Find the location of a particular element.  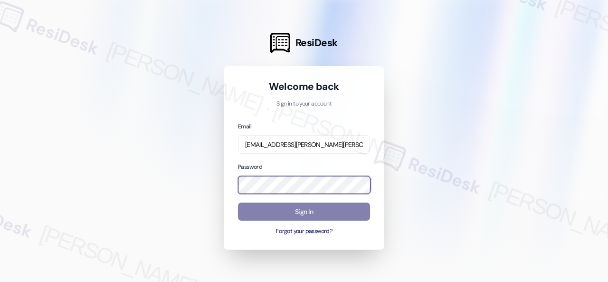

label: Password is located at coordinates (250, 167).